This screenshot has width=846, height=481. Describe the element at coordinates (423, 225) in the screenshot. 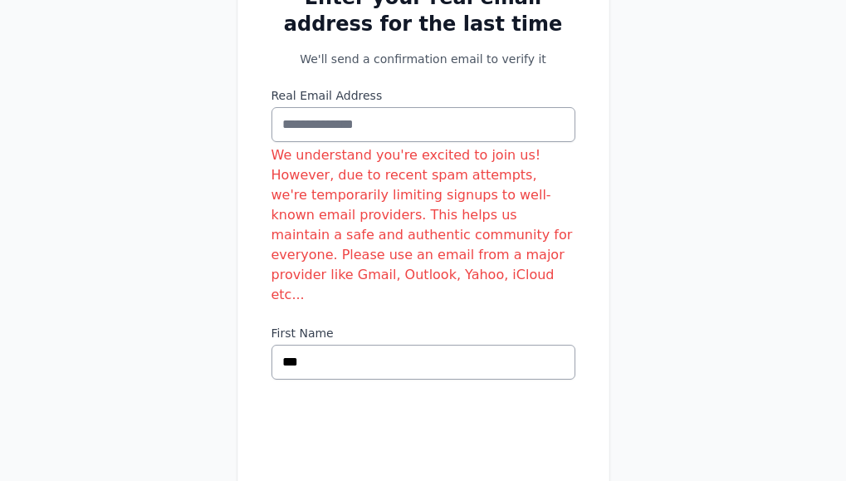

I see `div: We understand you're excited to join us! However, due to recent spam attempts, we're temporarily ...` at that location.